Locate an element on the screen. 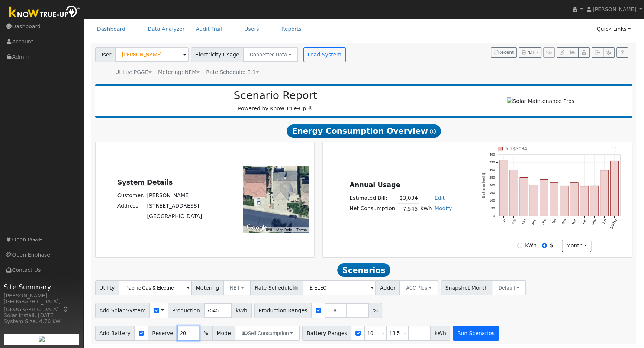 Image resolution: width=644 pixels, height=348 pixels. button: Self Consumption is located at coordinates (267, 333).